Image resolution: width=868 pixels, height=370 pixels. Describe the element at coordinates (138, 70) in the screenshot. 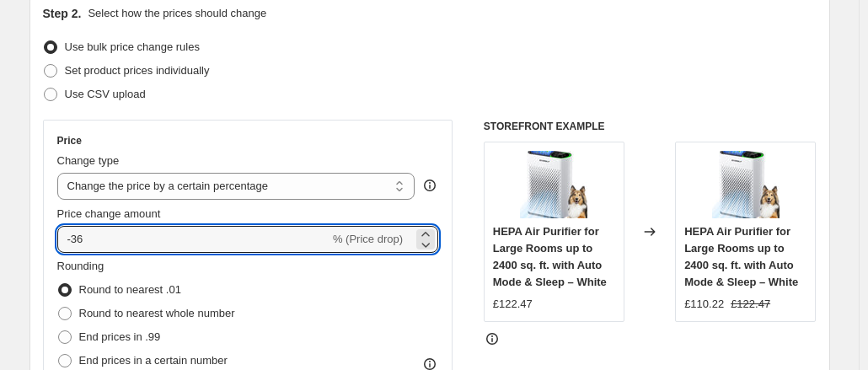

I see `span: Set product prices individually` at that location.